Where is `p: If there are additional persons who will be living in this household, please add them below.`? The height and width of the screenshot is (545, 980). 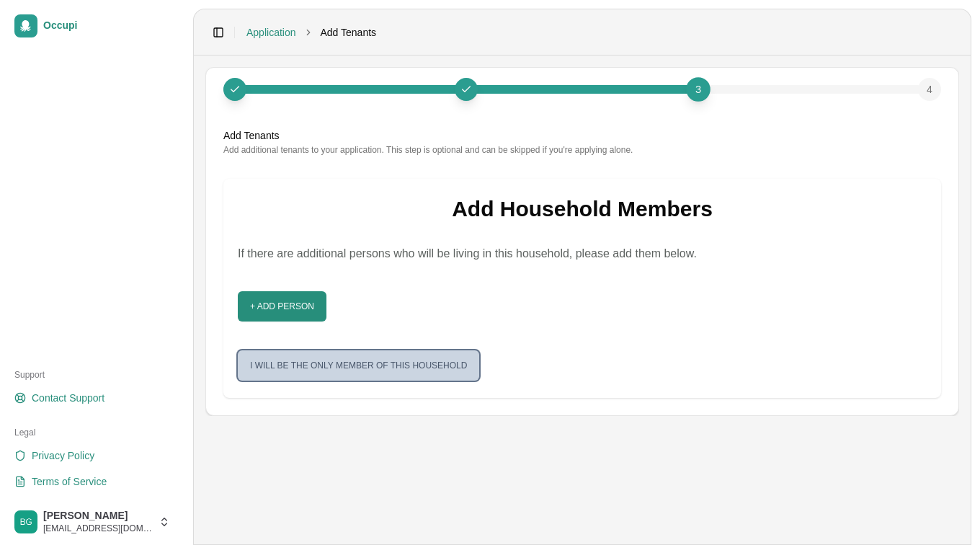 p: If there are additional persons who will be living in this household, please add them below. is located at coordinates (582, 254).